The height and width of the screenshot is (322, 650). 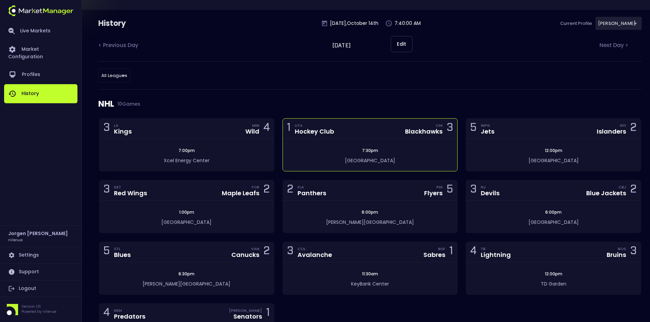 What do you see at coordinates (312, 193) in the screenshot?
I see `div: Panthers` at bounding box center [312, 193].